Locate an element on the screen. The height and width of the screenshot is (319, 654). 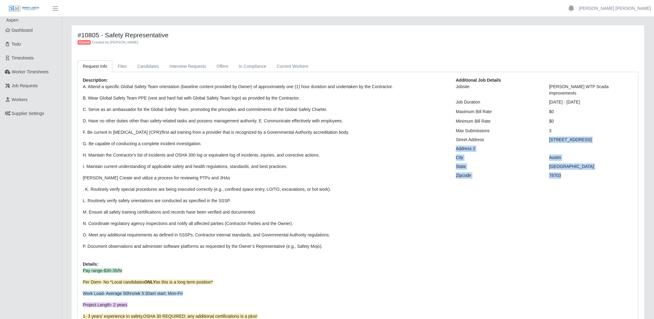
span: Closed is located at coordinates (84, 42).